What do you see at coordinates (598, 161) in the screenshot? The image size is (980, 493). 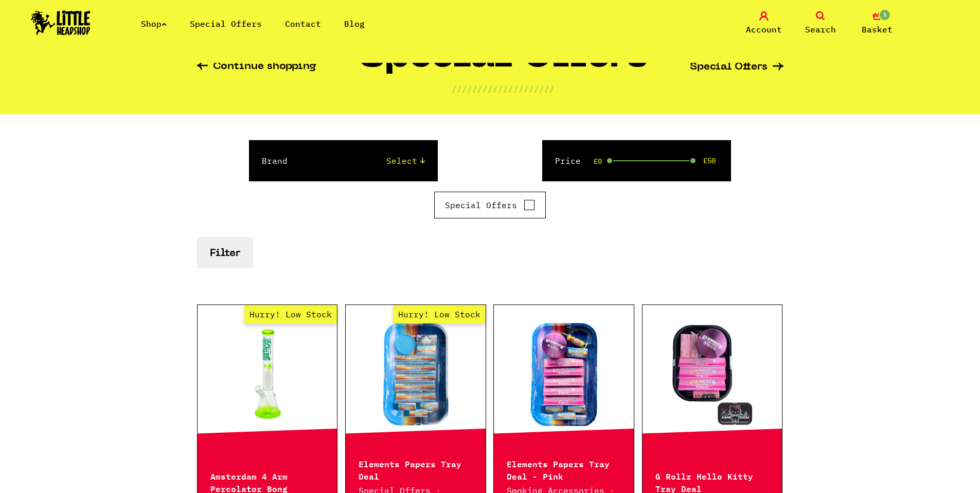 I see `span: £0` at bounding box center [598, 161].